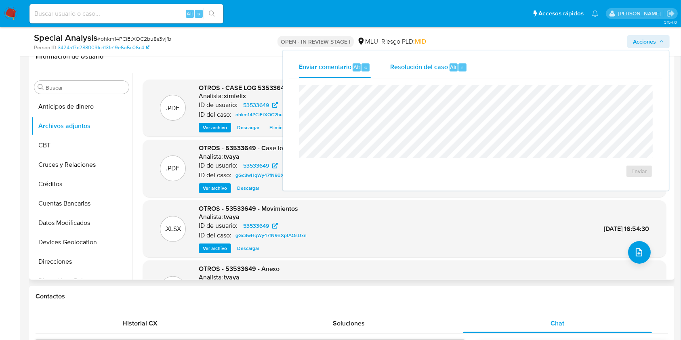 The image size is (681, 340). I want to click on p: .XLSX, so click(173, 229).